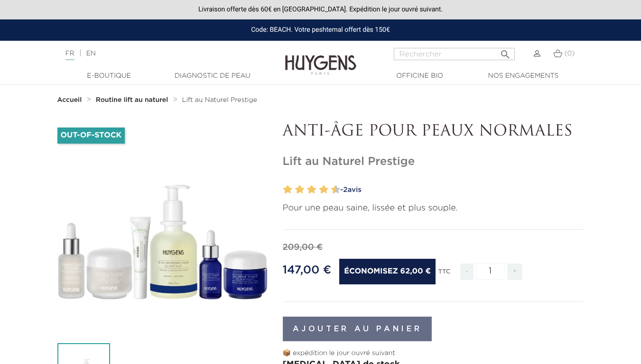 Image resolution: width=641 pixels, height=364 pixels. I want to click on span: 147,00 €, so click(307, 270).